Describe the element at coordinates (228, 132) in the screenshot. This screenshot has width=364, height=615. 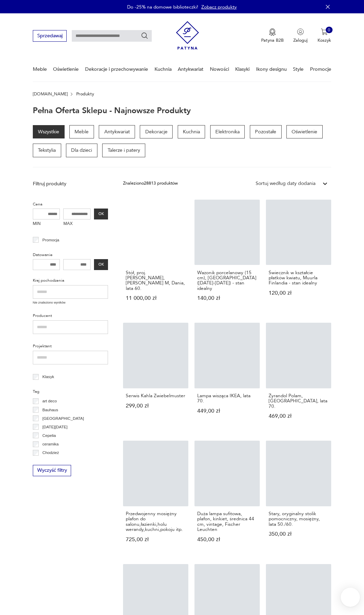
I see `p: Elektronika` at that location.